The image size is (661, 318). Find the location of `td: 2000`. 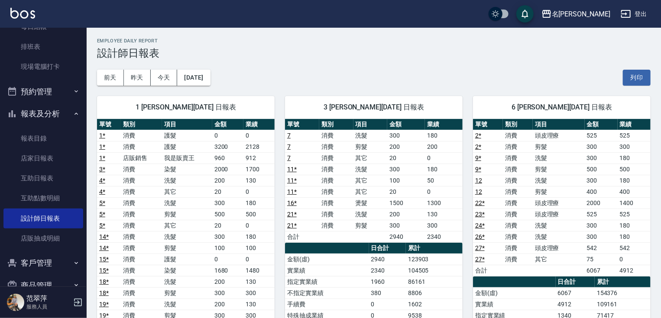

td: 2000 is located at coordinates (601, 203).